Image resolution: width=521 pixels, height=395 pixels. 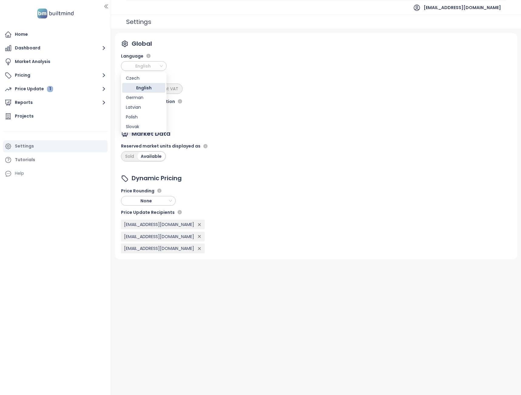 What do you see at coordinates (165, 146) in the screenshot?
I see `div: Reserved market units displayed as` at bounding box center [165, 146].